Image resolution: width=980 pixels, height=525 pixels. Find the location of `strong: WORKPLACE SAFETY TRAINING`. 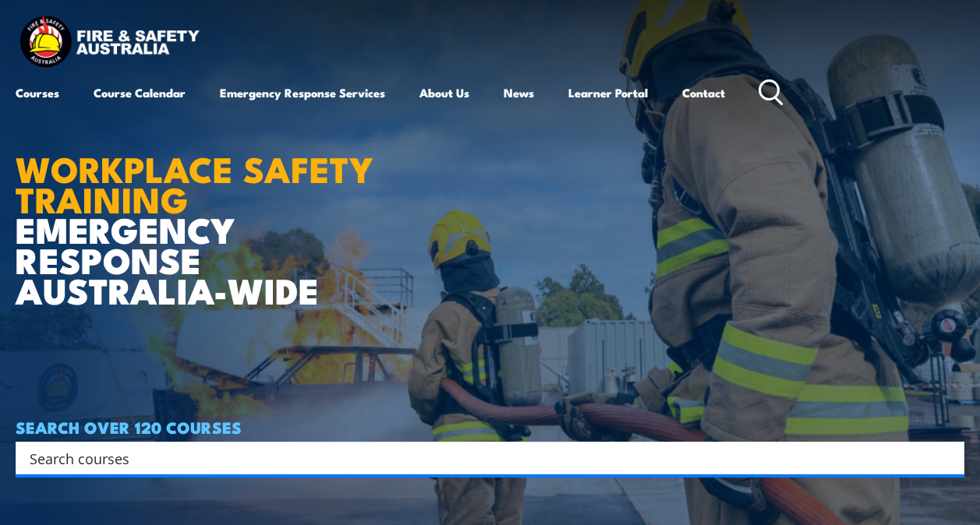

strong: WORKPLACE SAFETY TRAINING is located at coordinates (194, 183).